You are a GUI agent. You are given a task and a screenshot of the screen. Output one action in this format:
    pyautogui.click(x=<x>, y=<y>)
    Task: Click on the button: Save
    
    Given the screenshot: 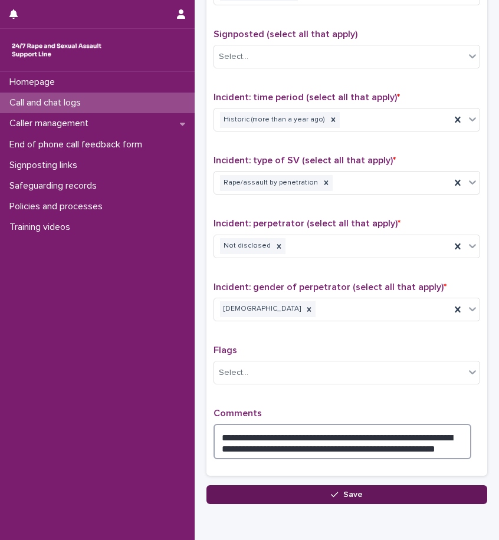 What is the action you would take?
    pyautogui.click(x=347, y=495)
    